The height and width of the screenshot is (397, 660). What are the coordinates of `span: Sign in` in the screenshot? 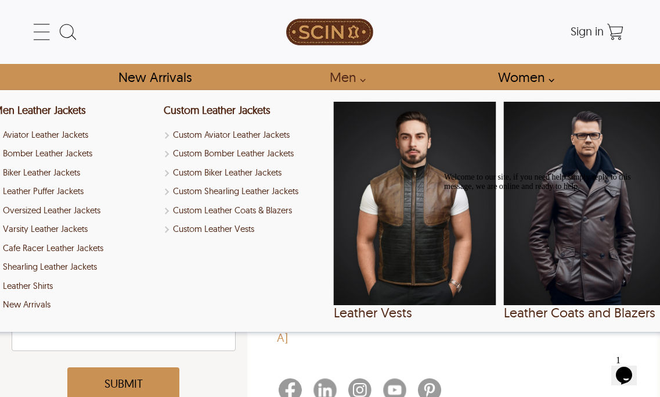 It's located at (587, 31).